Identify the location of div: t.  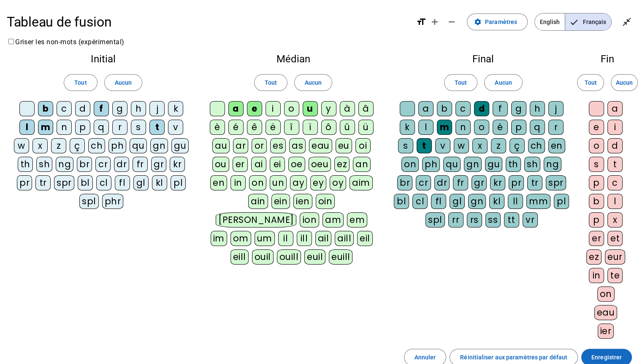
(614, 165).